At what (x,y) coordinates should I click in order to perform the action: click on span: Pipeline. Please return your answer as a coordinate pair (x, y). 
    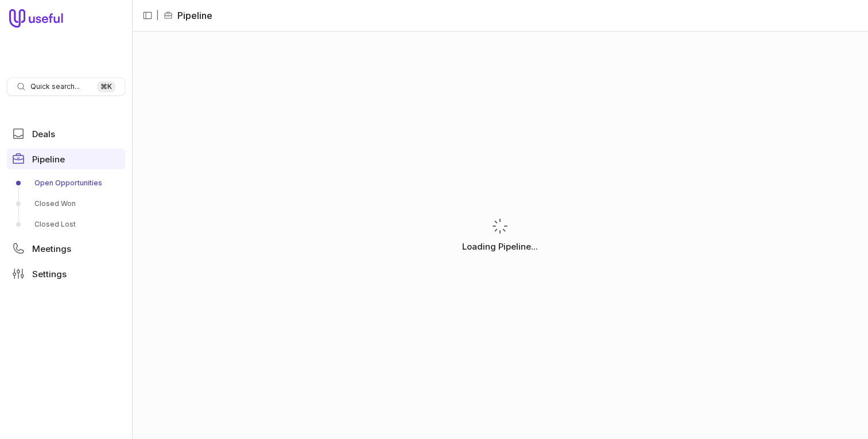
    Looking at the image, I should click on (48, 159).